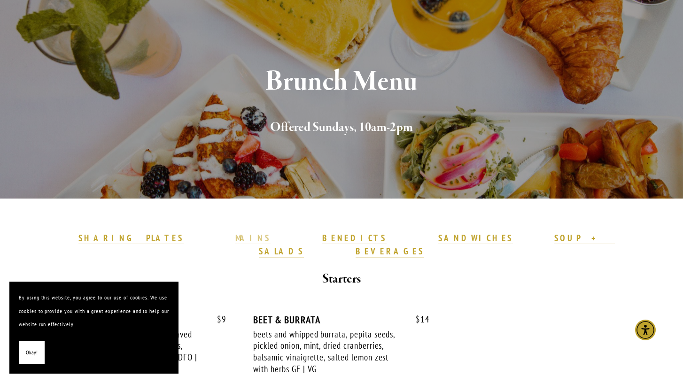 The image size is (683, 383). What do you see at coordinates (355, 238) in the screenshot?
I see `strong: BENEDICTS` at bounding box center [355, 238].